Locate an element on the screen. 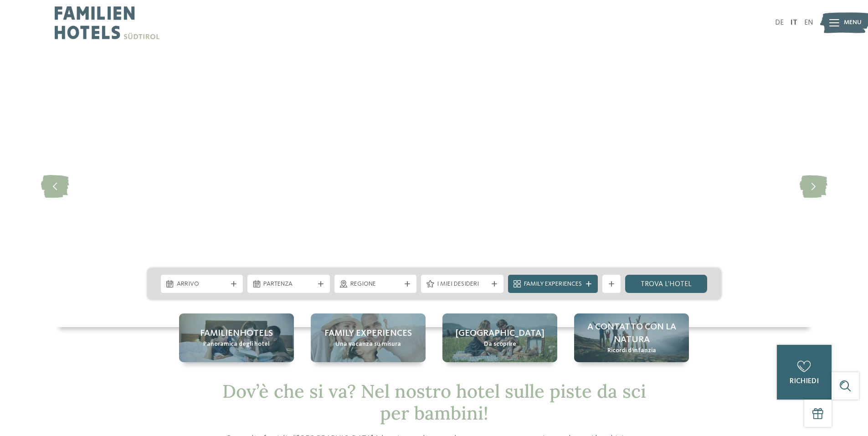  img: Hotel sulle piste da sci per bambini: divertimento senza confini is located at coordinates (434, 186).